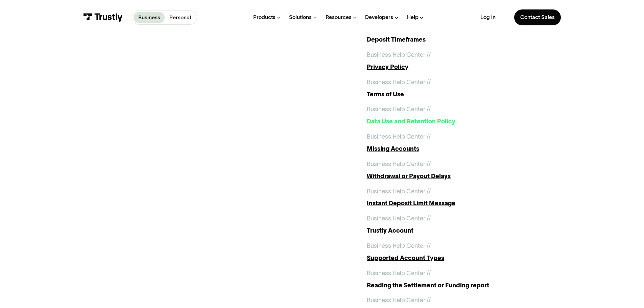 The image size is (644, 308). I want to click on a: Log in, so click(488, 17).